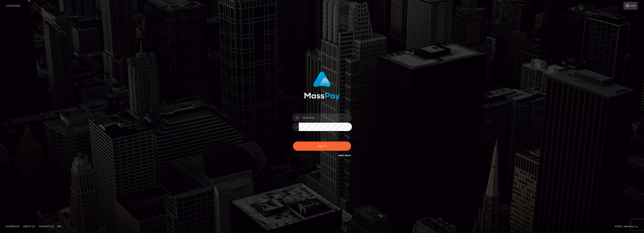 The width and height of the screenshot is (644, 233). I want to click on input: Username..., so click(325, 117).